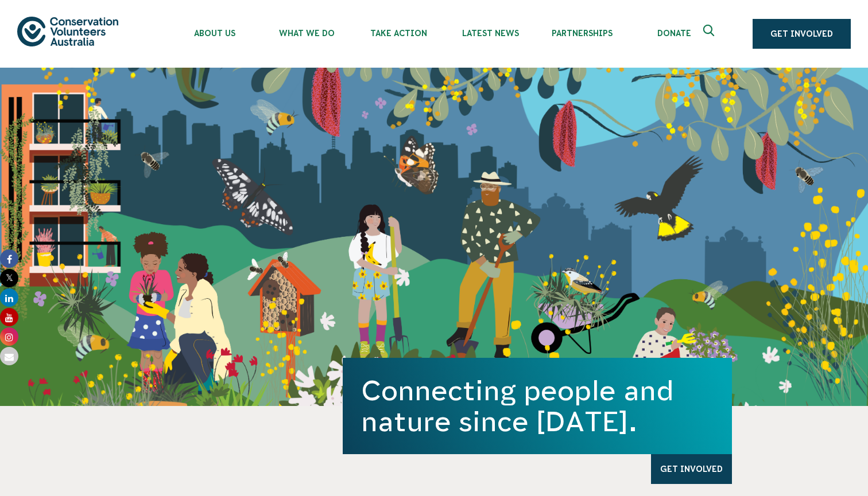 Image resolution: width=868 pixels, height=496 pixels. What do you see at coordinates (215, 33) in the screenshot?
I see `span: About Us` at bounding box center [215, 33].